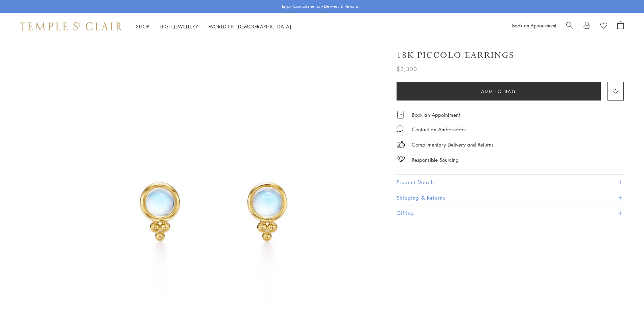 The image size is (644, 311). I want to click on h1: 18K Piccolo Earrings, so click(456, 55).